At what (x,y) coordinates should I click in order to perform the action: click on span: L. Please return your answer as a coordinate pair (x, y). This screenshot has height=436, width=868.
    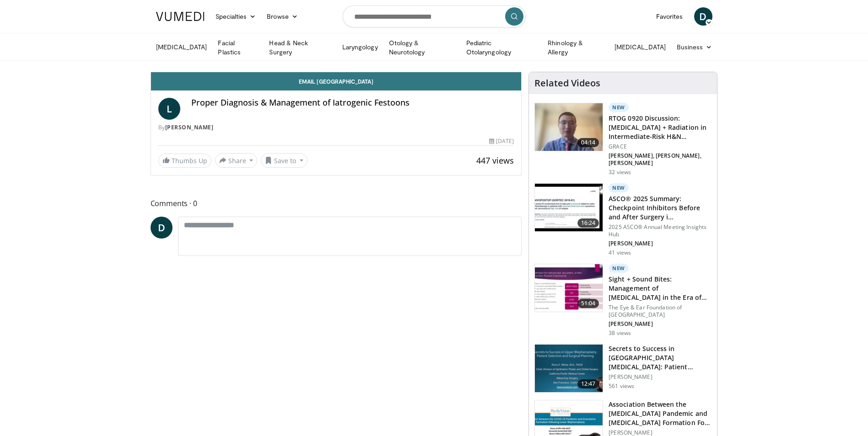
    Looking at the image, I should click on (169, 109).